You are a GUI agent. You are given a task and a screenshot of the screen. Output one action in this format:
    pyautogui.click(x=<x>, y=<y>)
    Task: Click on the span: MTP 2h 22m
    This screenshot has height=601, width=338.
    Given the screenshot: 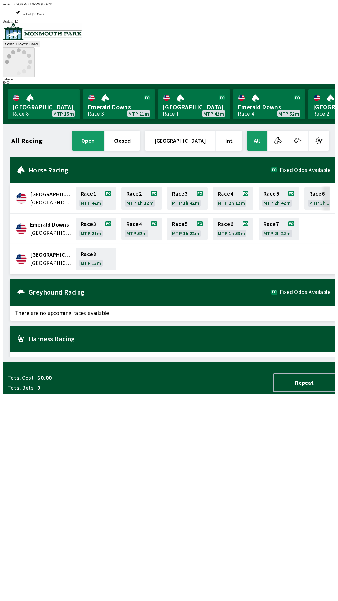 What is the action you would take?
    pyautogui.click(x=277, y=233)
    